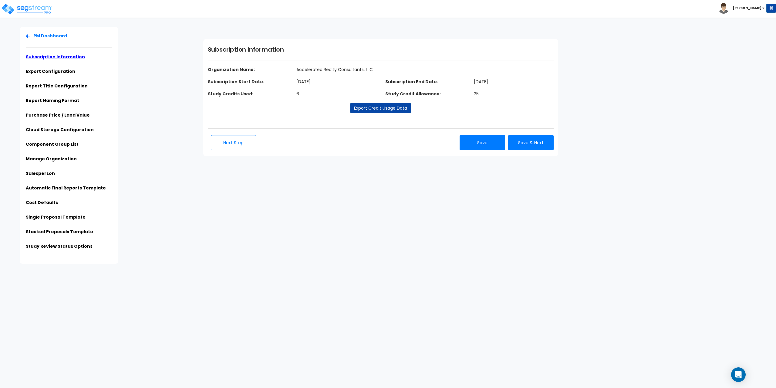 Image resolution: width=776 pixels, height=388 pixels. I want to click on img: Back, so click(28, 36).